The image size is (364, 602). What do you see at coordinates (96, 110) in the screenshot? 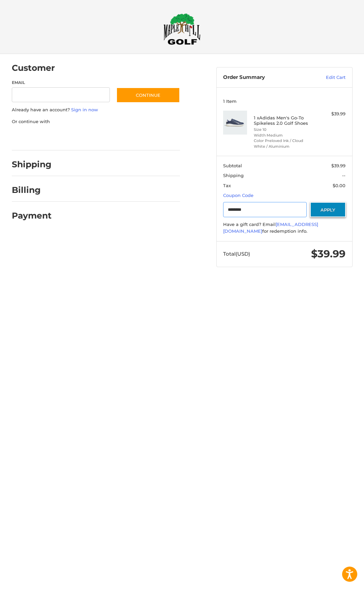
I see `p: Already have an account?` at bounding box center [96, 110].